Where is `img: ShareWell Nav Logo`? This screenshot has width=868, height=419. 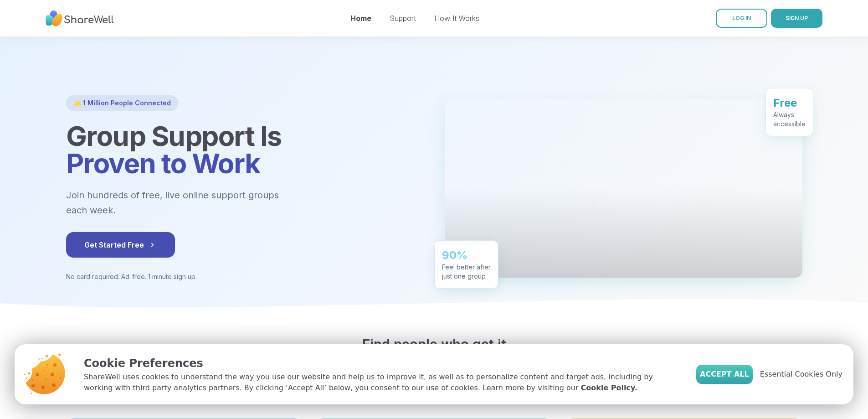
img: ShareWell Nav Logo is located at coordinates (80, 18).